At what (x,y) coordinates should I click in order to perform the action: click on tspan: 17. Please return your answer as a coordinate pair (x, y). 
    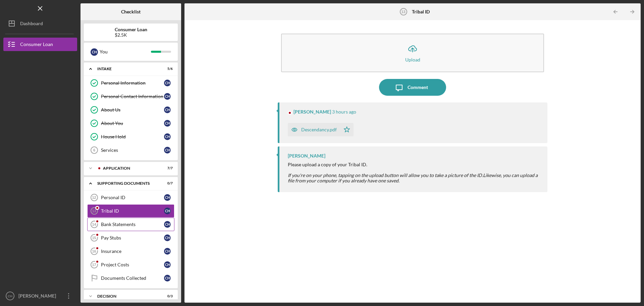
    Looking at the image, I should click on (94, 264).